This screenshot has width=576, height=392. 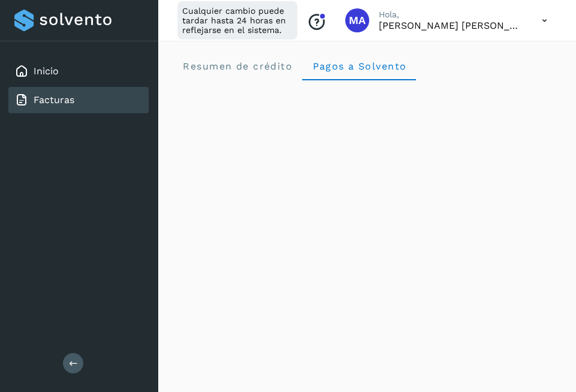 What do you see at coordinates (238, 20) in the screenshot?
I see `div: Cualquier cambio puede tardar hasta 24 horas en reflejarse en el sistema.` at bounding box center [238, 20].